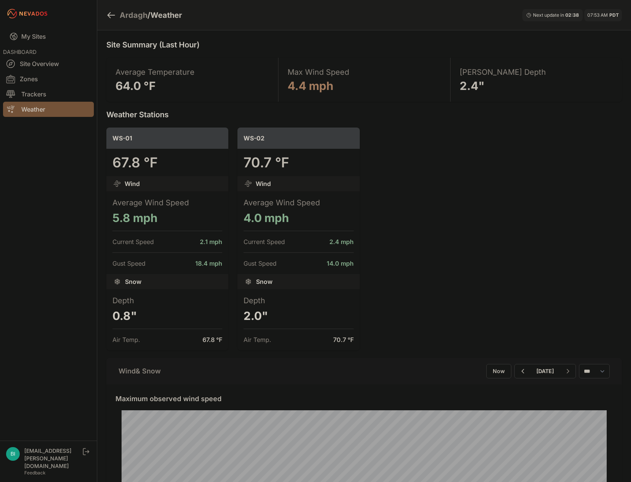 This screenshot has width=631, height=482. Describe the element at coordinates (298, 316) in the screenshot. I see `dd: 2.0"` at that location.